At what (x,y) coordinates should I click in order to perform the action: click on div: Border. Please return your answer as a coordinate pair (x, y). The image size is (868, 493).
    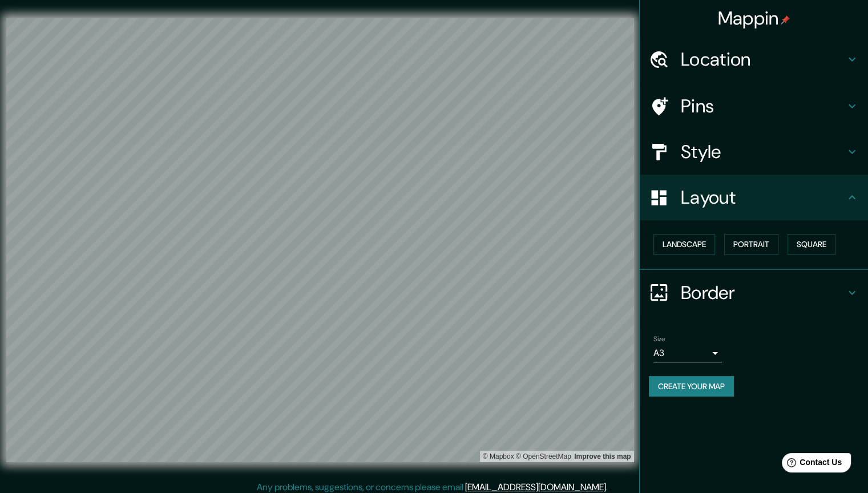
    Looking at the image, I should click on (754, 293).